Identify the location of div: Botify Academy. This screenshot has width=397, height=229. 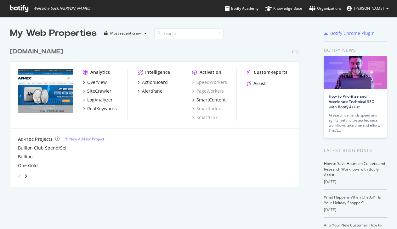
(242, 8).